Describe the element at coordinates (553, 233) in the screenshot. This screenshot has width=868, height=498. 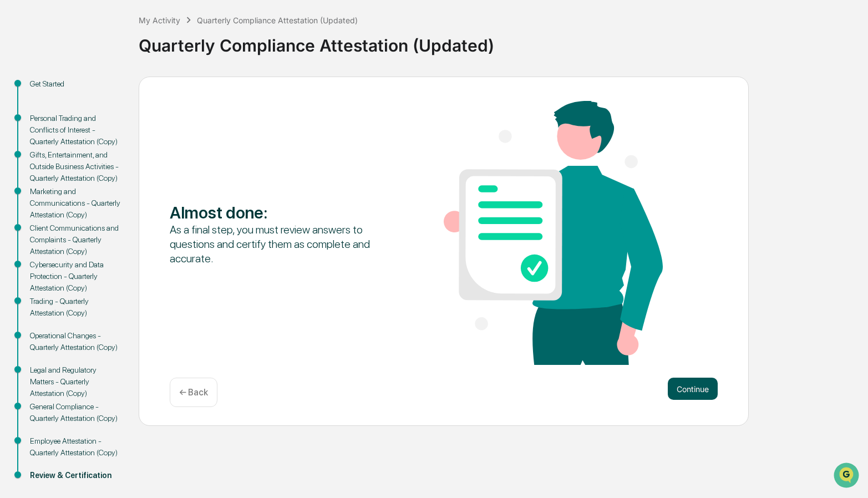
I see `img: Almost done` at that location.